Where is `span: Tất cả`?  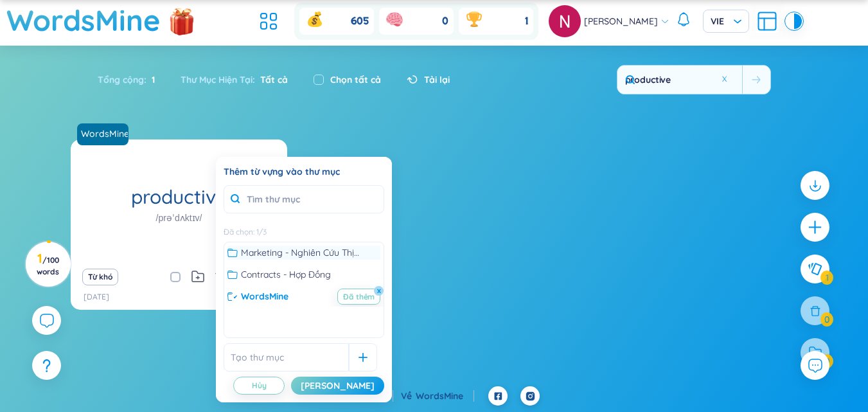 span: Tất cả is located at coordinates (271, 79).